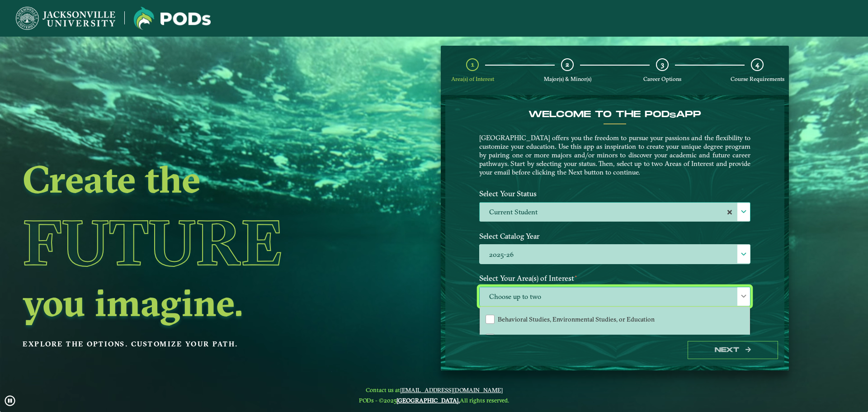  What do you see at coordinates (614, 338) in the screenshot?
I see `li: Business or Aviation` at bounding box center [614, 338].